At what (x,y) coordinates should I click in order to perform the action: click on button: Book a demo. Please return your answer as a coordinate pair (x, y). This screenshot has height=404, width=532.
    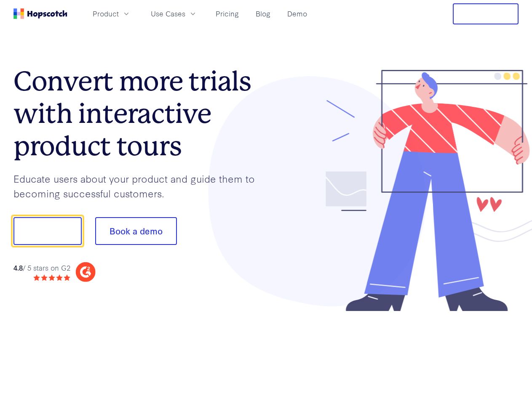
    Looking at the image, I should click on (136, 231).